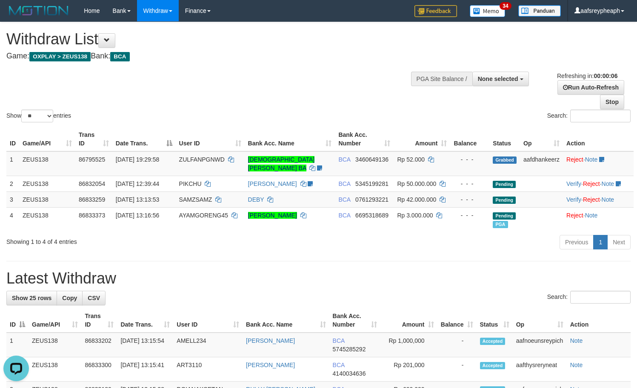 This screenshot has height=388, width=637. Describe the element at coordinates (577, 242) in the screenshot. I see `a: Previous` at that location.